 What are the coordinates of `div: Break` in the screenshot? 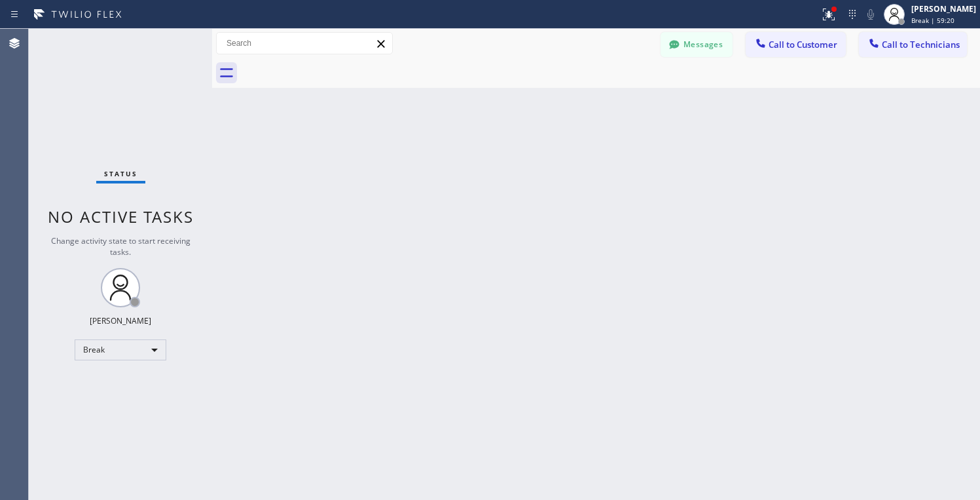 It's located at (121, 350).